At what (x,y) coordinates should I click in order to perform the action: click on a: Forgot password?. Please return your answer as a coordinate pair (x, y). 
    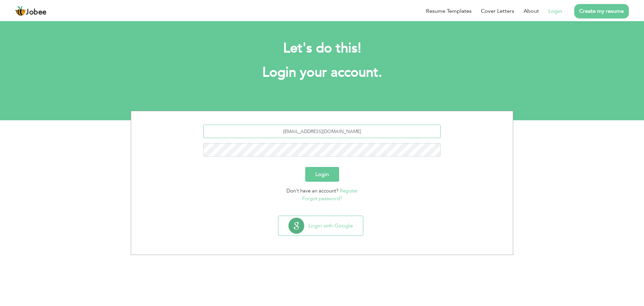
    Looking at the image, I should click on (322, 199).